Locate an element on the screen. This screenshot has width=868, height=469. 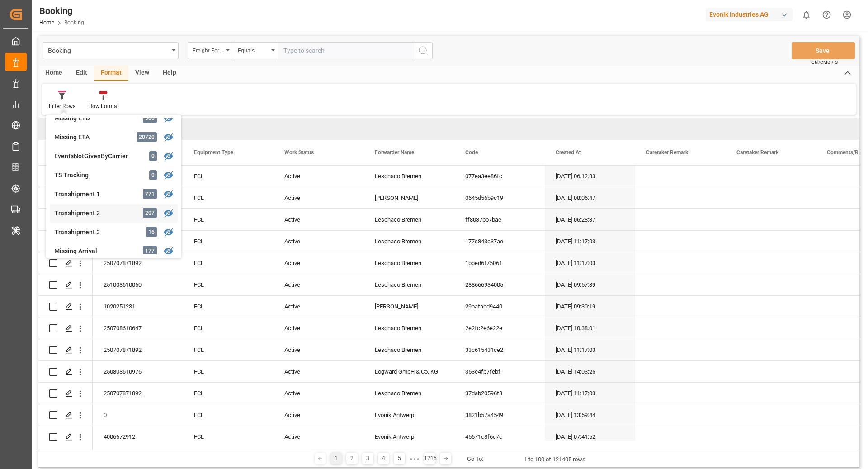
span: Forwarder Name is located at coordinates (394, 152).